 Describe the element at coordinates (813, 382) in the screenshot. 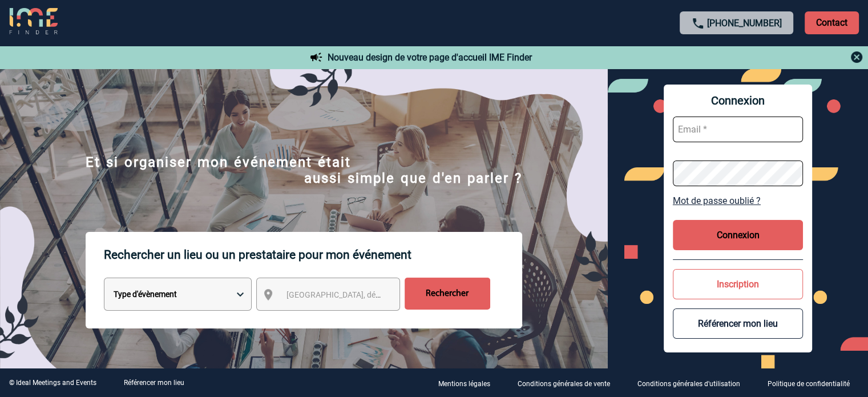

I see `a: Politique de confidentialité` at that location.